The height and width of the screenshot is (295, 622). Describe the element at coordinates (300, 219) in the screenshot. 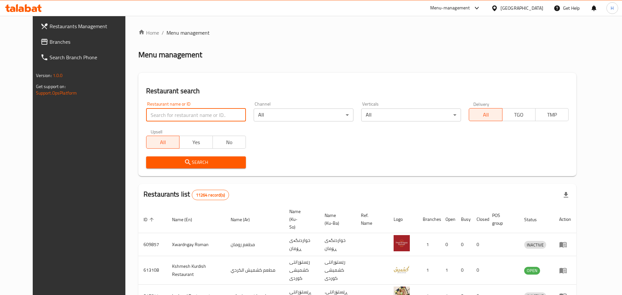

I see `span: Name (Ku-So)` at that location.